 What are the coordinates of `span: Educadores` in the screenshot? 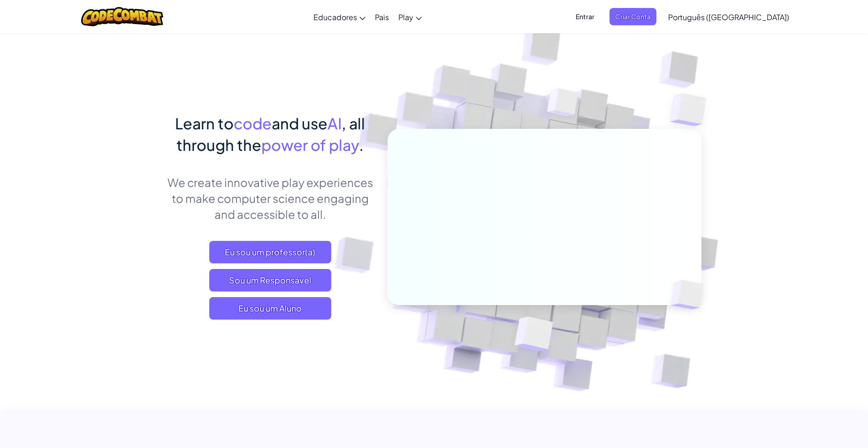 It's located at (335, 17).